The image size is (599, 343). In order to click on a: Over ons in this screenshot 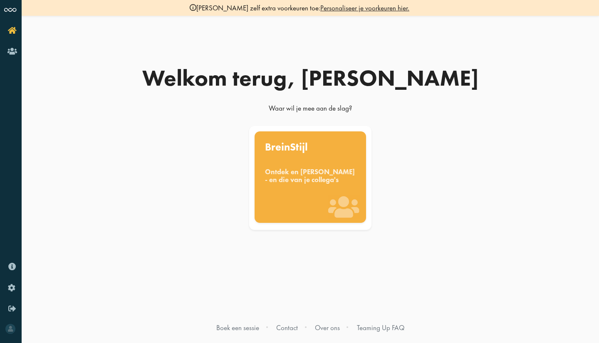, I will do `click(328, 328)`.